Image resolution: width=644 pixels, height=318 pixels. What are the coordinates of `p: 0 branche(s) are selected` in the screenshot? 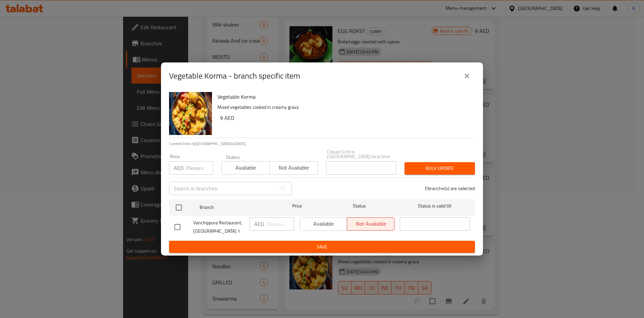 It's located at (450, 188).